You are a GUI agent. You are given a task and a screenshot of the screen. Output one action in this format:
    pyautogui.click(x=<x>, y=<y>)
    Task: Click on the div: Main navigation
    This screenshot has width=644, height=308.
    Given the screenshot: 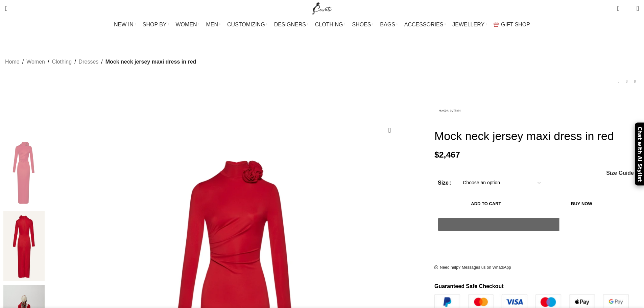 What is the action you would take?
    pyautogui.click(x=322, y=25)
    